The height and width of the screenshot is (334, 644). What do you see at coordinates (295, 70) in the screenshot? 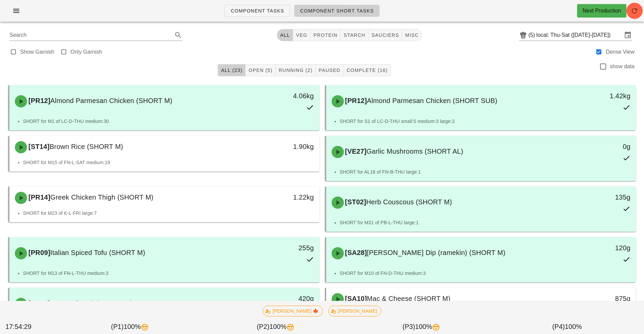
I see `span: Running (2)` at bounding box center [295, 70].